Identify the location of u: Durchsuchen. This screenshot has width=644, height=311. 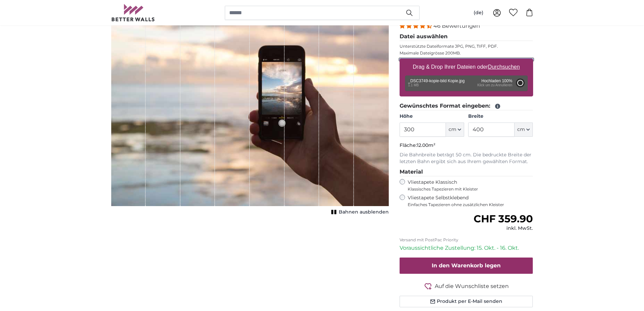
(504, 67).